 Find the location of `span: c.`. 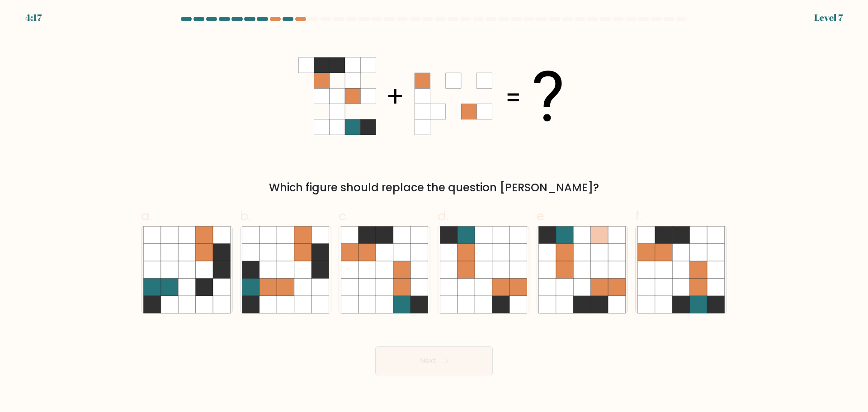

span: c. is located at coordinates (344, 216).